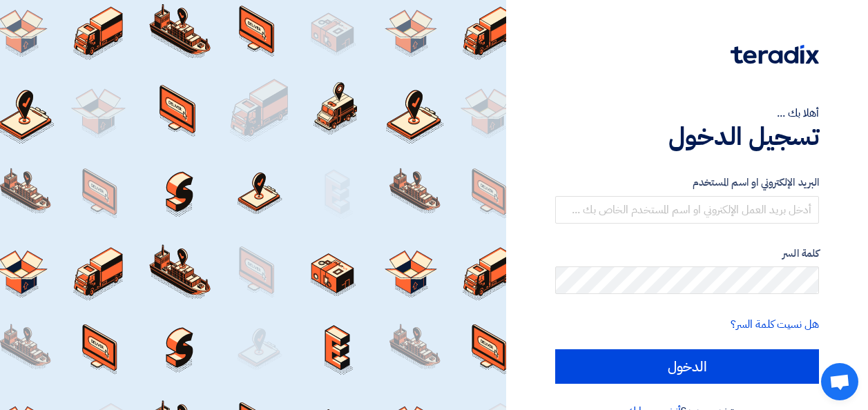 Image resolution: width=868 pixels, height=410 pixels. What do you see at coordinates (687, 136) in the screenshot?
I see `h1: تسجيل الدخول` at bounding box center [687, 136].